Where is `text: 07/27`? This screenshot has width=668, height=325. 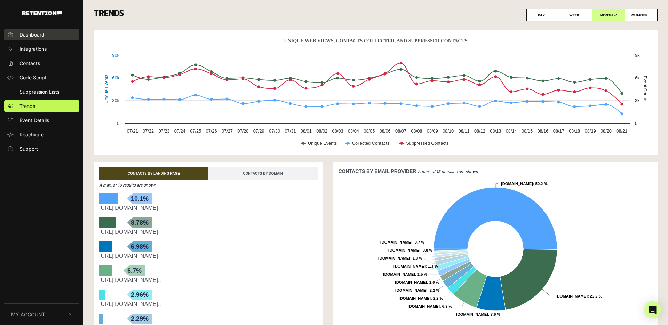
text: 07/27 is located at coordinates (227, 131).